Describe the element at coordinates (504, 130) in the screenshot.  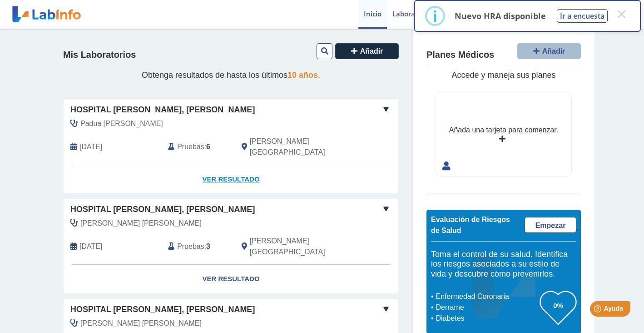
I see `div: Añada una tarjeta para comenzar.` at that location.